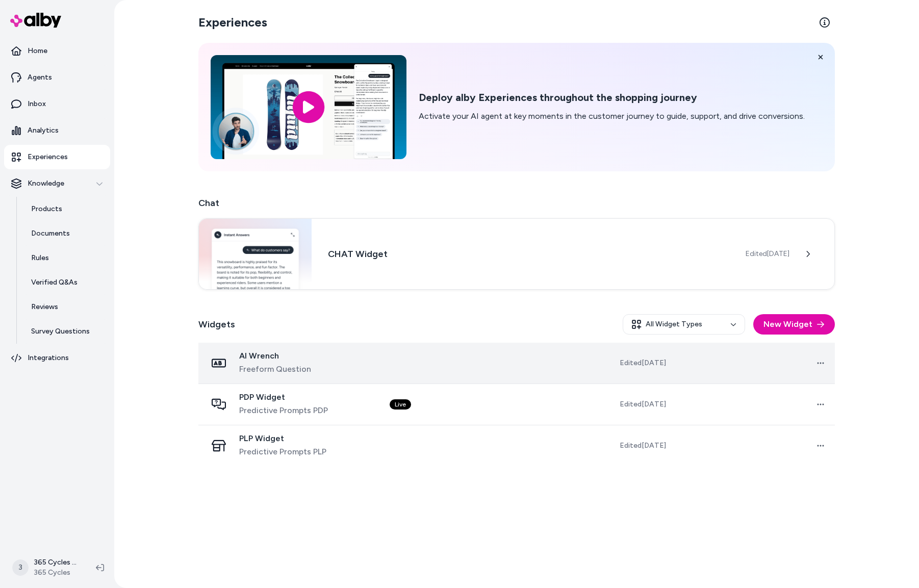 The image size is (919, 588). Describe the element at coordinates (57, 358) in the screenshot. I see `a: Integrations` at that location.